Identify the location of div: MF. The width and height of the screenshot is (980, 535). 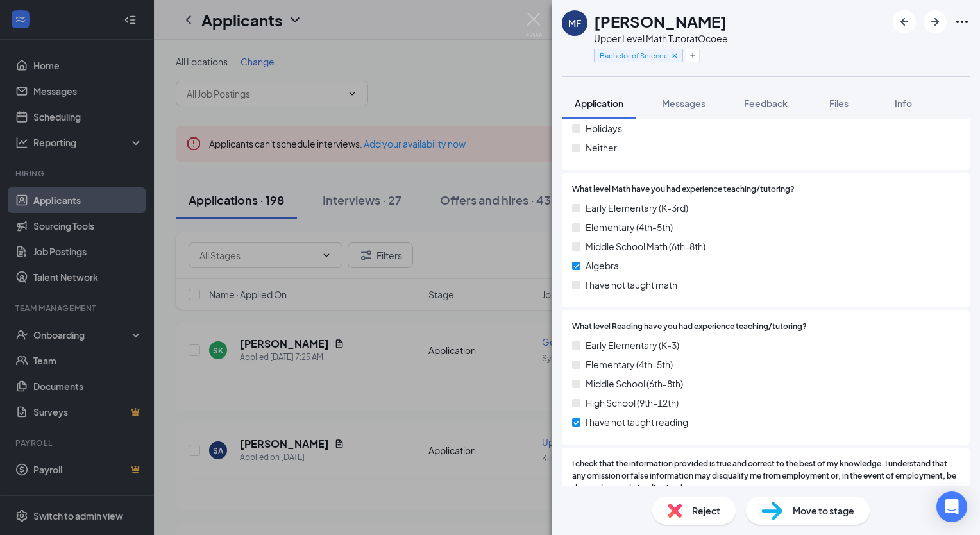
(575, 23).